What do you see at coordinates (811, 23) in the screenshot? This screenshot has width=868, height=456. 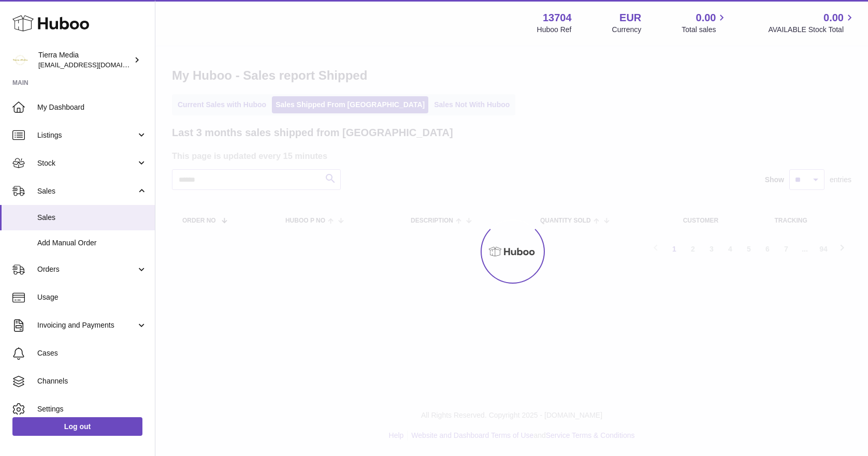 I see `a: 0.00 AVAILABLE Stock Total` at bounding box center [811, 23].